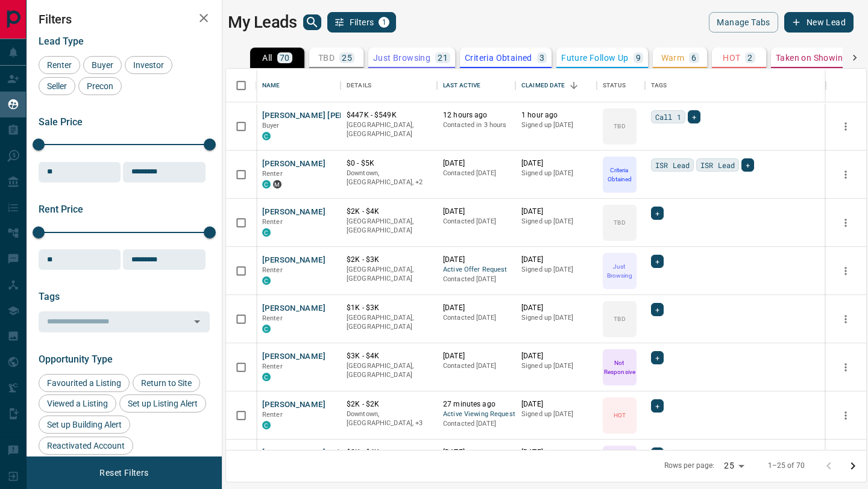 Image resolution: width=868 pixels, height=489 pixels. I want to click on div: Claimed Date, so click(543, 86).